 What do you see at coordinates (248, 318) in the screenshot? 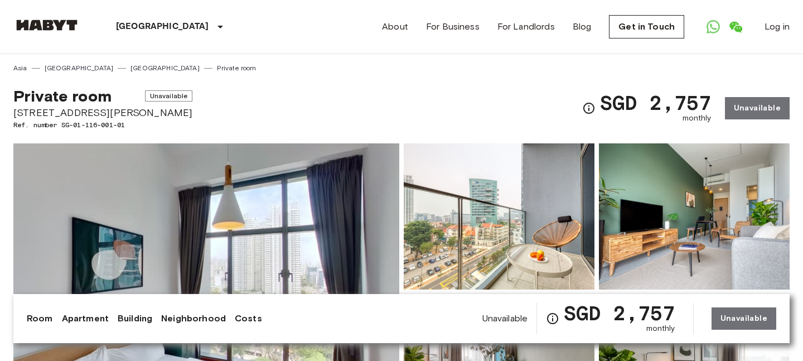
I see `a: Costs` at bounding box center [248, 318].